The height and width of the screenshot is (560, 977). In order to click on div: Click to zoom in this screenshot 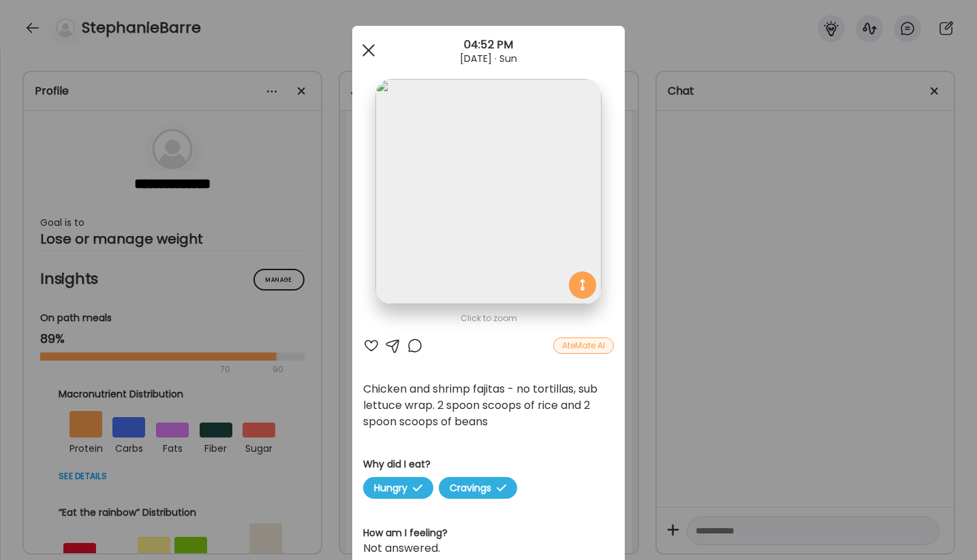, I will do `click(488, 319)`.